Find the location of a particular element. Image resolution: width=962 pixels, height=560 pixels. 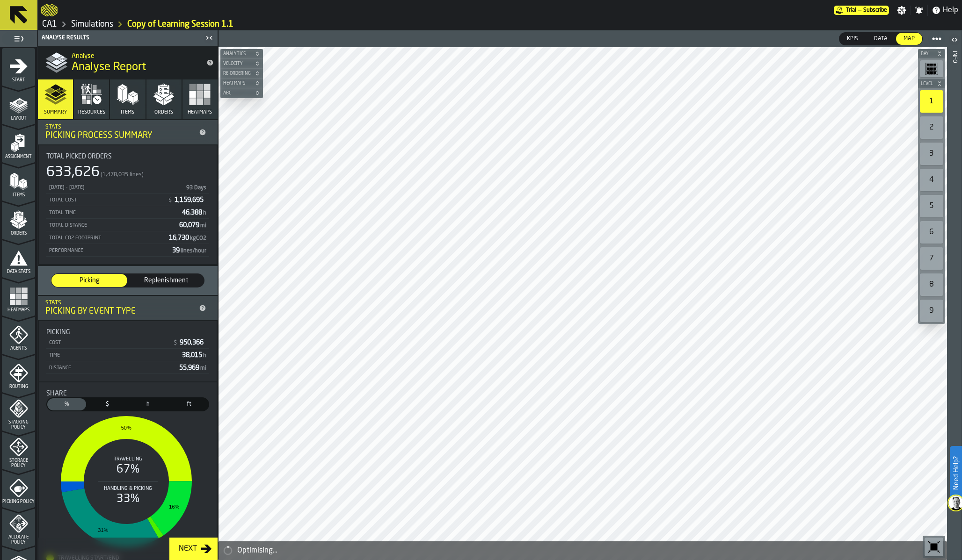

span: 1,159,695 is located at coordinates (190, 200).